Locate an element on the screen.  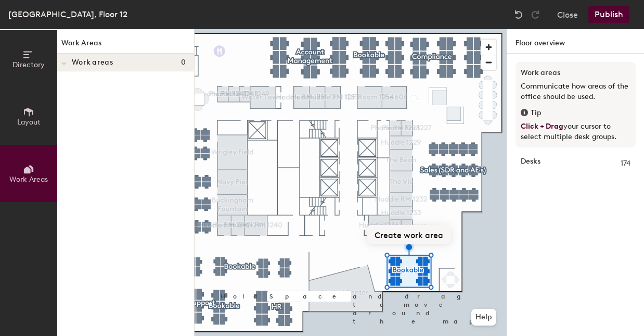
button: Create work area is located at coordinates (409, 234).